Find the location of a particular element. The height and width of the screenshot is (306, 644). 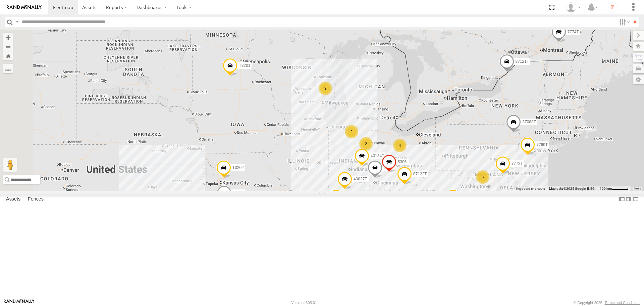

span: 40134T is located at coordinates (377, 156).